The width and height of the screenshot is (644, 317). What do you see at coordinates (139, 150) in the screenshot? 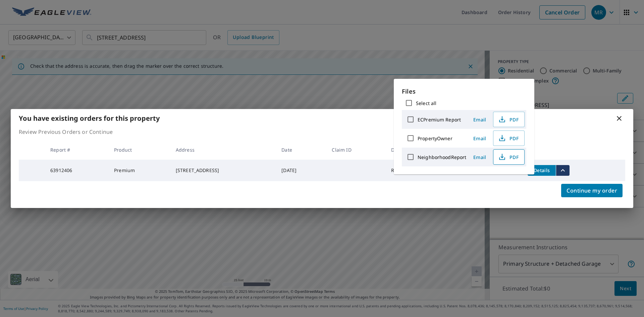
I see `th: Product` at bounding box center [139, 150].